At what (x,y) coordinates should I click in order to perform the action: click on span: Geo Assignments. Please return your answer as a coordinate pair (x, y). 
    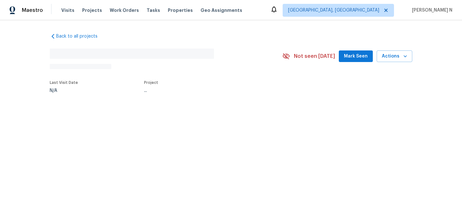
    Looking at the image, I should click on (221, 10).